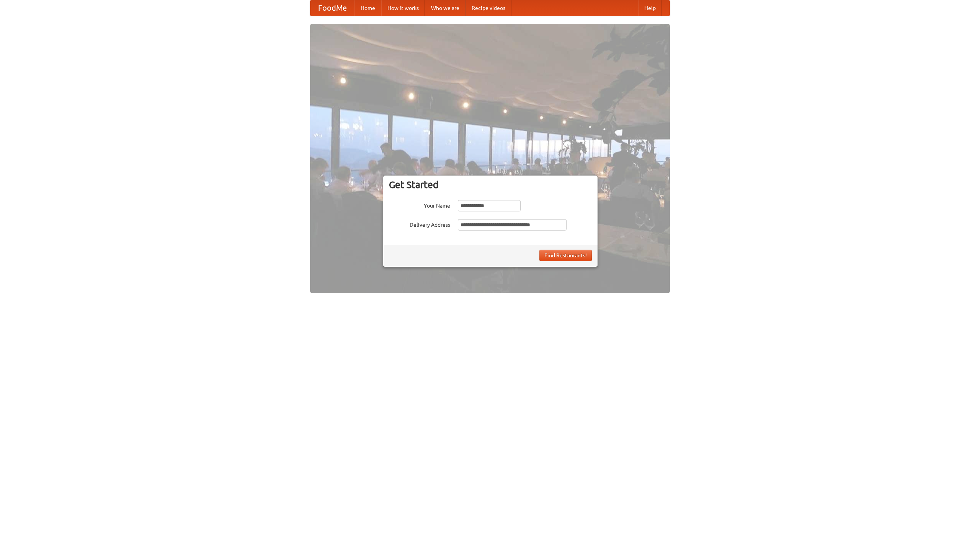  I want to click on label: Your Name, so click(420, 204).